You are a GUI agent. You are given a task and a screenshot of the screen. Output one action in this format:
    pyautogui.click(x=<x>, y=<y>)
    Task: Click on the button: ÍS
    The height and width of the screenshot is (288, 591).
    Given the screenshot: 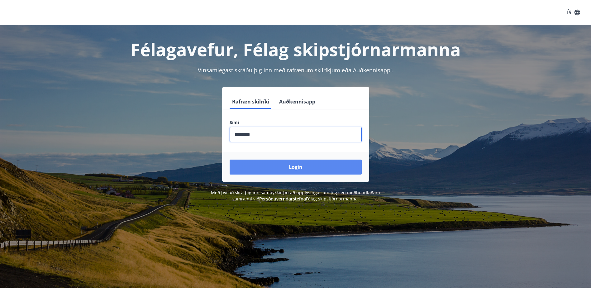 What is the action you would take?
    pyautogui.click(x=574, y=12)
    